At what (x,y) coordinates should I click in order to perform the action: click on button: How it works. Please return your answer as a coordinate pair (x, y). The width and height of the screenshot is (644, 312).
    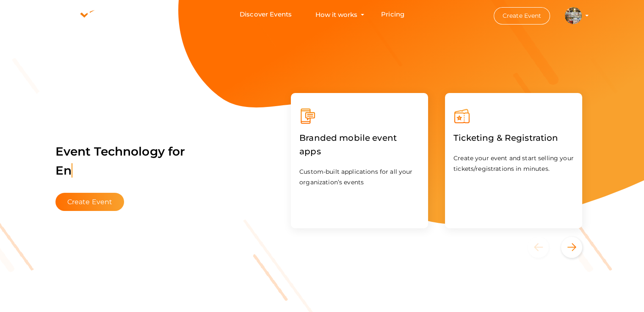
    Looking at the image, I should click on (336, 14).